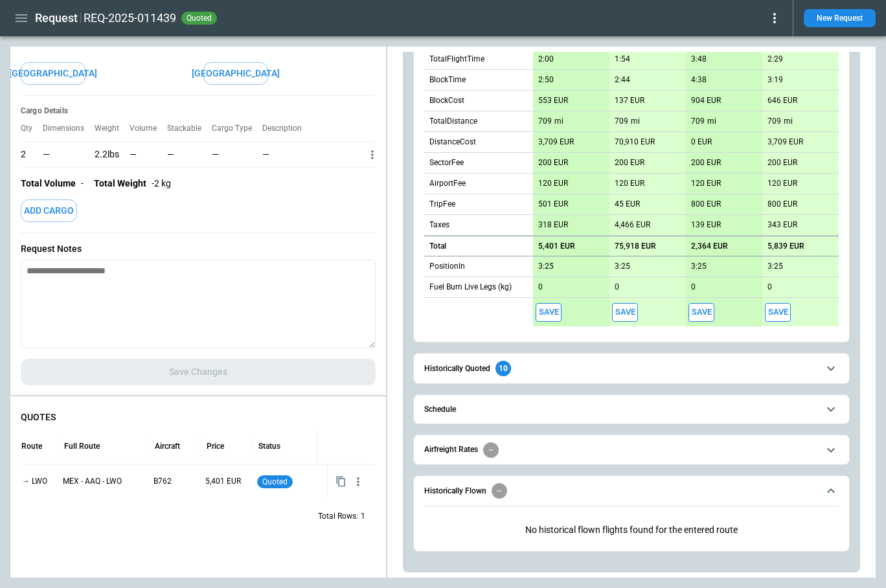 This screenshot has width=886, height=588. What do you see at coordinates (623, 59) in the screenshot?
I see `p: 1:54` at bounding box center [623, 59].